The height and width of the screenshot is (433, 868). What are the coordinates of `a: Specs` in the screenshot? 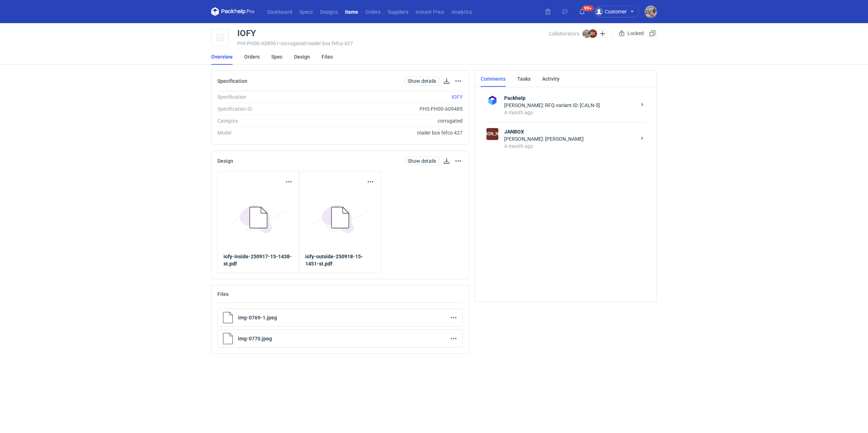 It's located at (306, 11).